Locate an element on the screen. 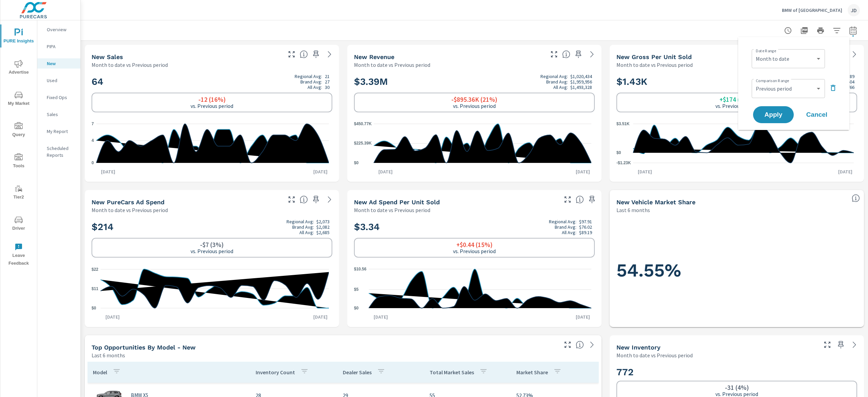  h1: 54.55% is located at coordinates (737, 270).